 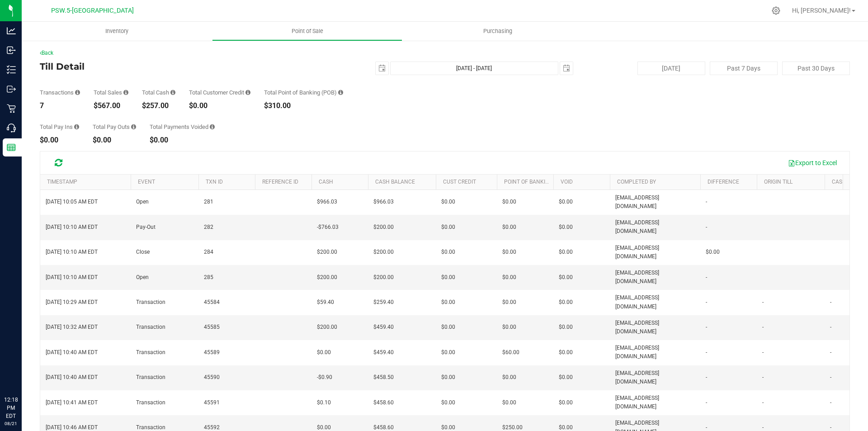 What do you see at coordinates (209, 277) in the screenshot?
I see `span: 285` at bounding box center [209, 277].